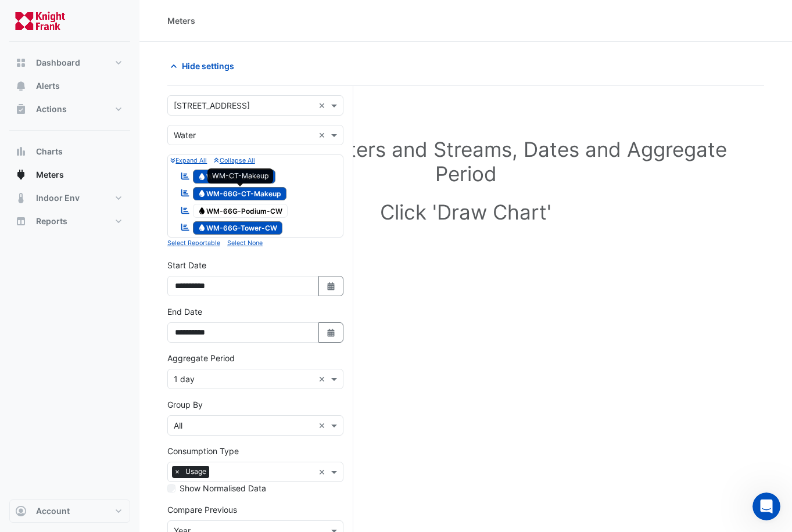 The image size is (792, 532). What do you see at coordinates (203, 450) in the screenshot?
I see `label: Consumption Type` at bounding box center [203, 450].